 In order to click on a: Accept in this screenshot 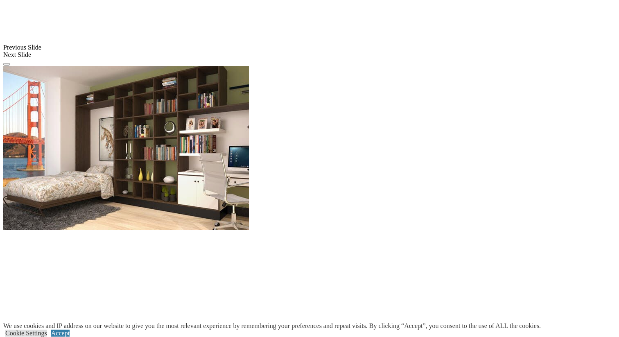, I will do `click(60, 333)`.